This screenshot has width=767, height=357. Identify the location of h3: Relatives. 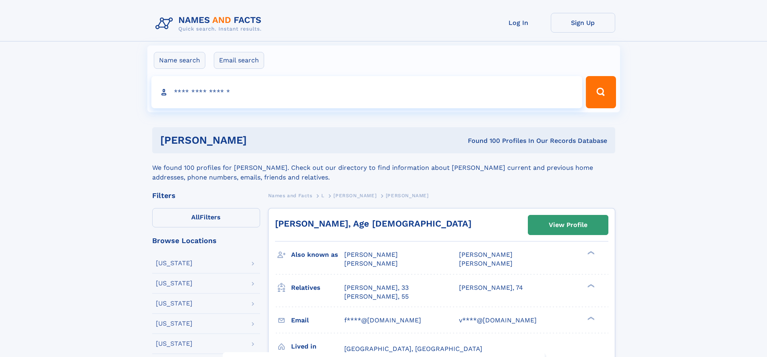
(318, 288).